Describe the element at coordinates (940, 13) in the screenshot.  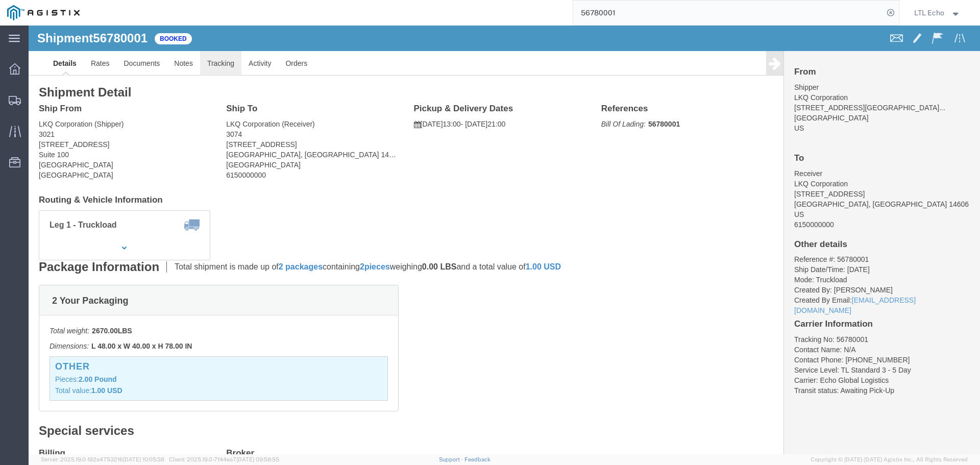
I see `button: LTL Echo` at that location.